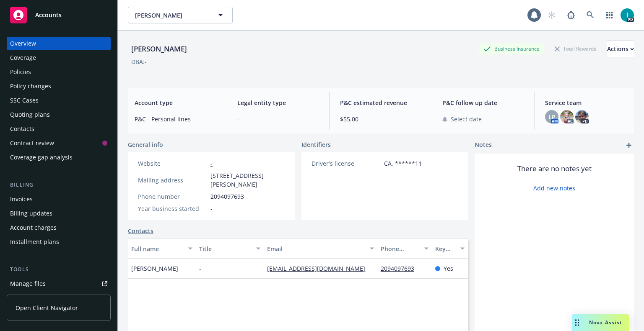 This screenshot has width=644, height=331. I want to click on a: Quoting plans, so click(59, 115).